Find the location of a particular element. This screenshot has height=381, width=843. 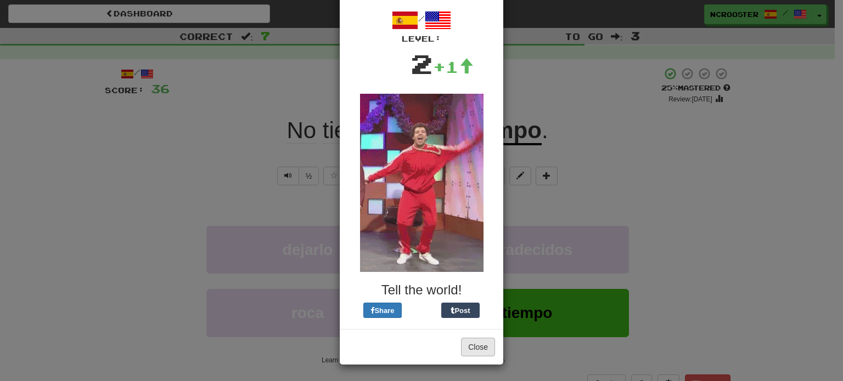

div: Level: is located at coordinates (421, 39).